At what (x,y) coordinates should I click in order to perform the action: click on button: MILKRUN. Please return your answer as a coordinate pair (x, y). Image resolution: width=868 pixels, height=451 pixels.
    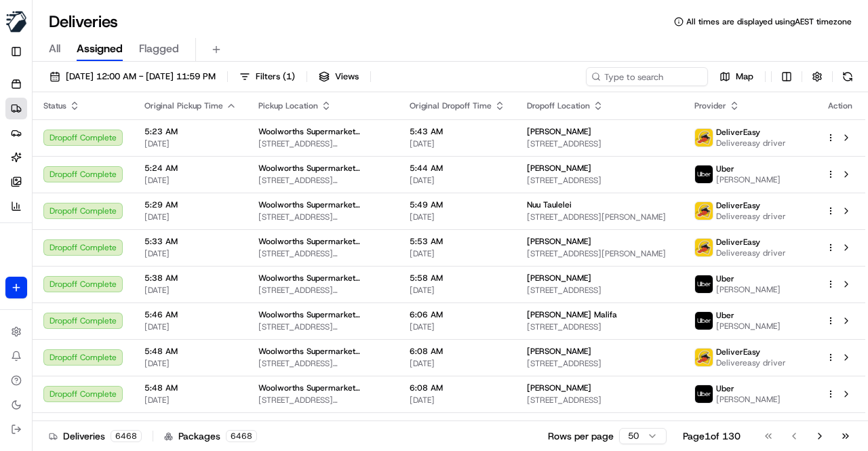
    Looking at the image, I should click on (16, 22).